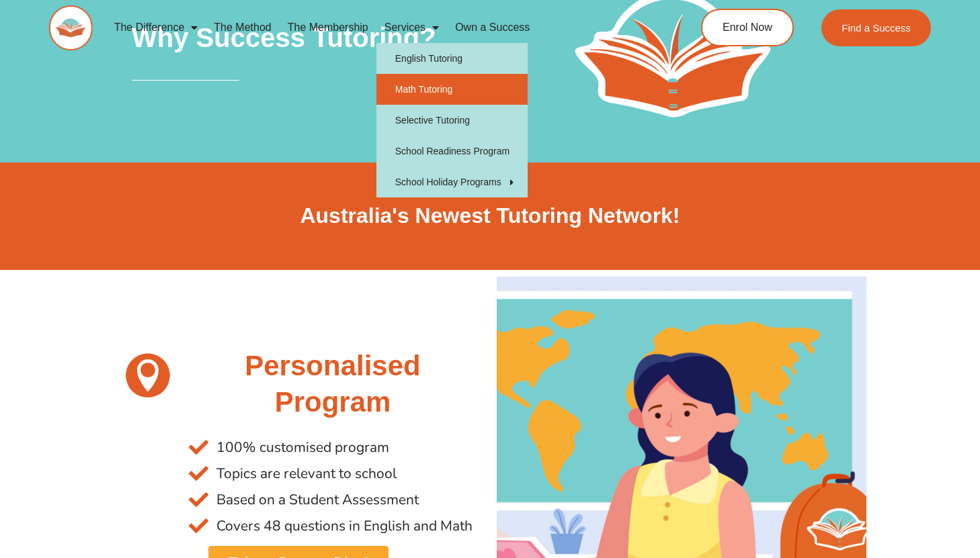 The image size is (980, 558). Describe the element at coordinates (452, 120) in the screenshot. I see `a: Selective Tutoring` at that location.